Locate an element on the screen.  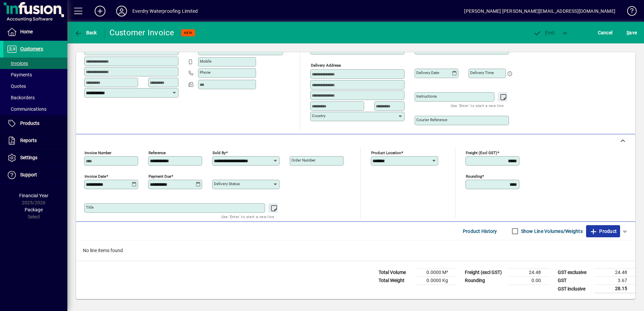
div: Customer Invoice is located at coordinates (142, 33).